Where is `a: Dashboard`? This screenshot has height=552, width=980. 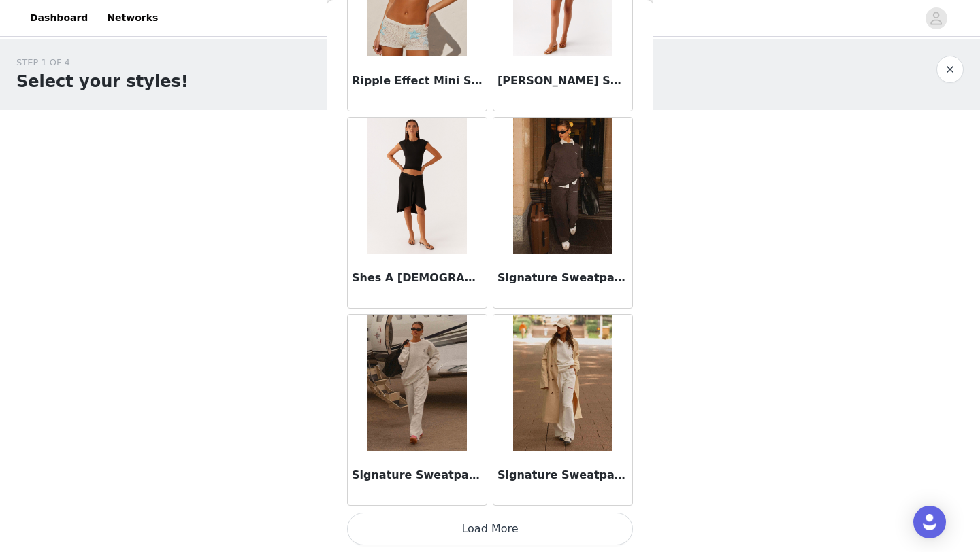
a: Dashboard is located at coordinates (58, 17).